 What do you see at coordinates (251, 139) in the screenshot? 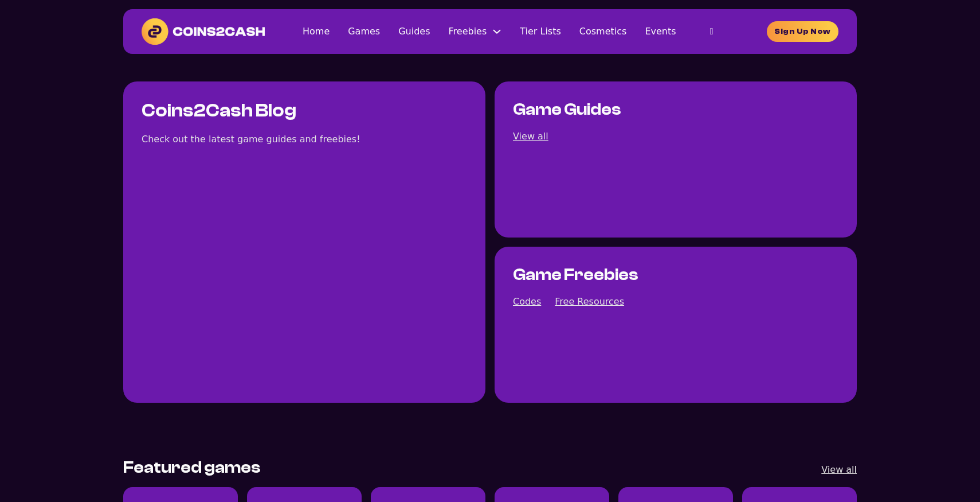
I see `div: Check out the latest game guides and freebies!` at bounding box center [251, 139].